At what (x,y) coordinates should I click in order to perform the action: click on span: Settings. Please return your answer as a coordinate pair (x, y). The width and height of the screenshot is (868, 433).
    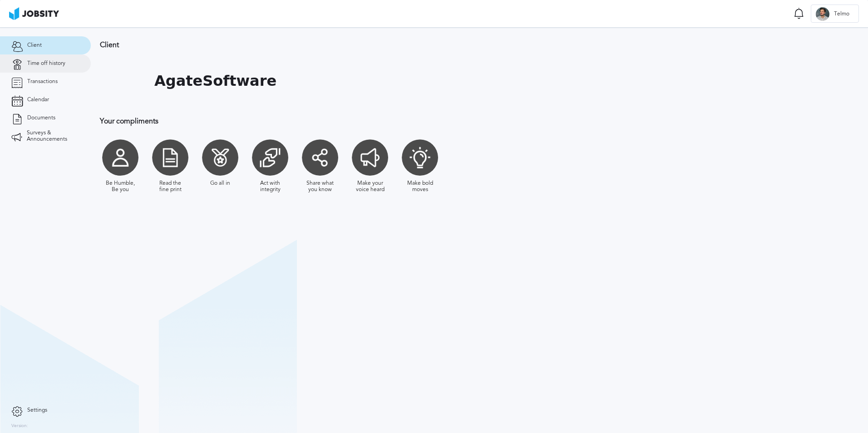
    Looking at the image, I should click on (37, 410).